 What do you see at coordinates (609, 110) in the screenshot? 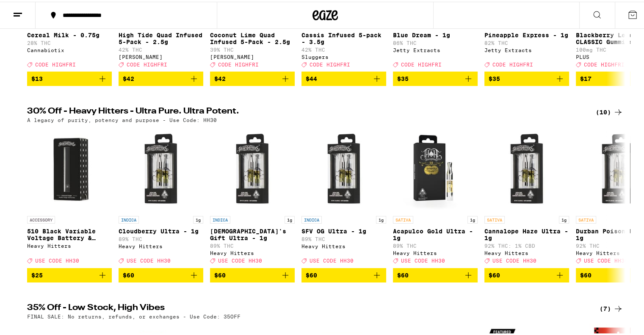
I see `div: (10)` at bounding box center [609, 110].